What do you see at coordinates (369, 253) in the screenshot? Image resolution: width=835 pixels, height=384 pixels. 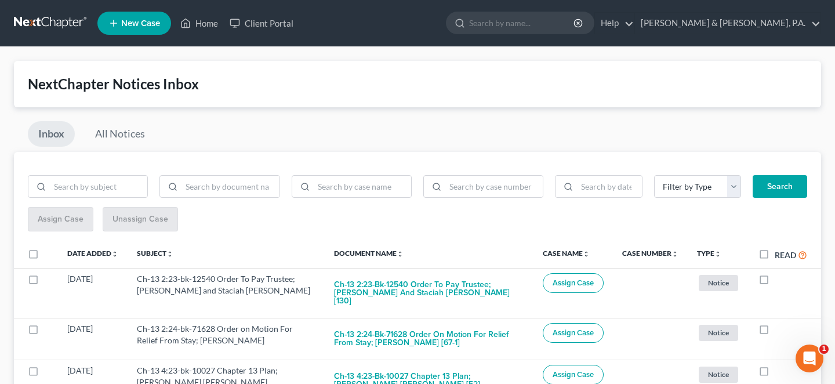 I see `a: Document Nameunfold_more` at bounding box center [369, 253].